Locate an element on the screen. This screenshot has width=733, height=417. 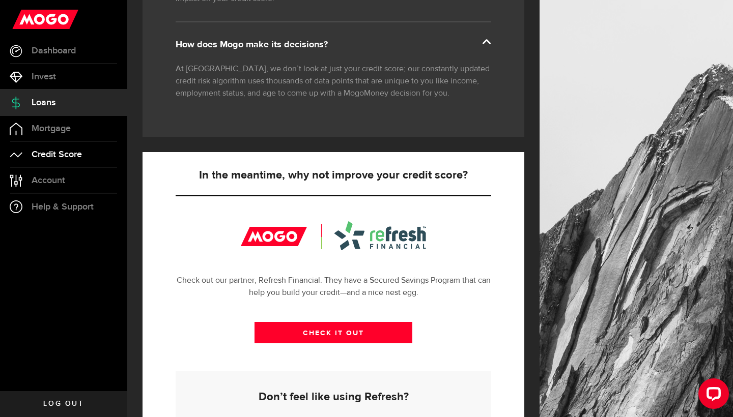
div: How does Mogo make its decisions? is located at coordinates (333, 45).